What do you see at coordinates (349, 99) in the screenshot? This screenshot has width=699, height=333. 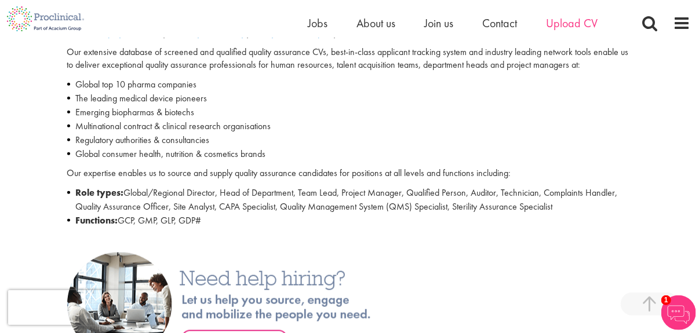 I see `li: The leading medical device pioneers` at bounding box center [349, 99].